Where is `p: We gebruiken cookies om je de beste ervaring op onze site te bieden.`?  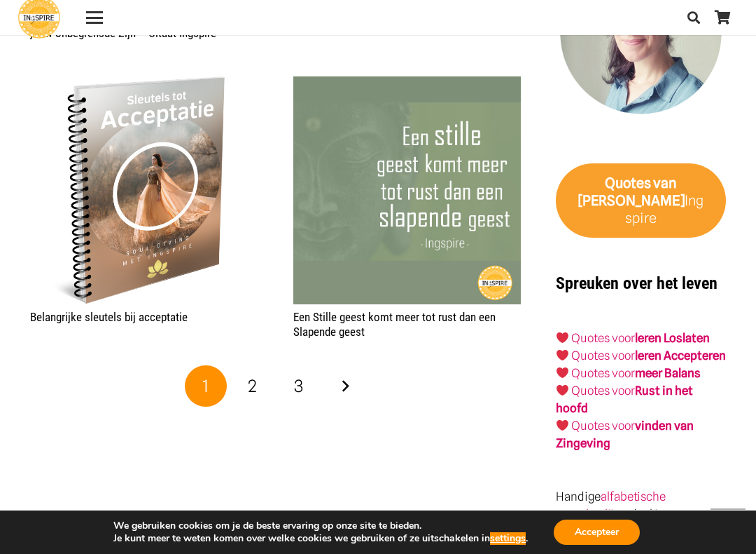 p: We gebruiken cookies om je de beste ervaring op onze site te bieden. is located at coordinates (321, 526).